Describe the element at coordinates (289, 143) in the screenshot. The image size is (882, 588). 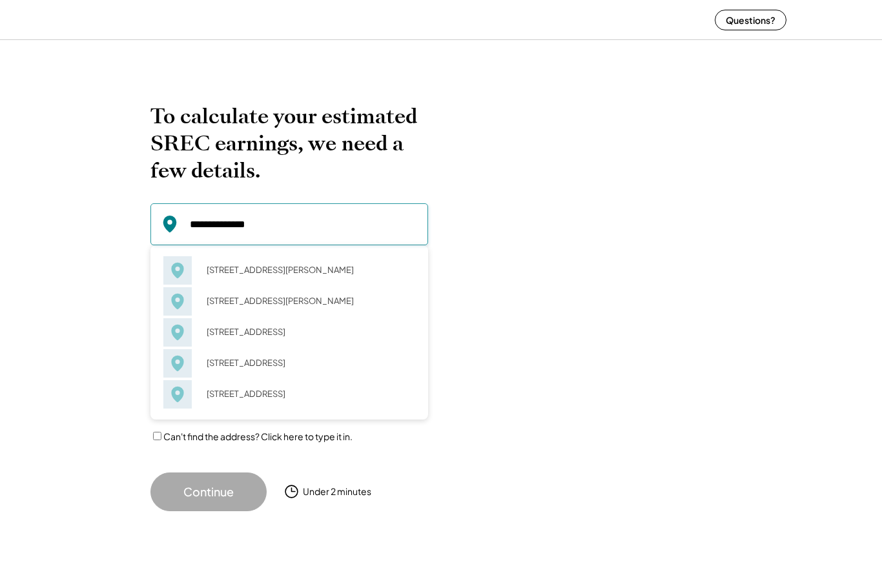
I see `h2: To calculate your estimated SREC earnings, we need a few details.` at that location.